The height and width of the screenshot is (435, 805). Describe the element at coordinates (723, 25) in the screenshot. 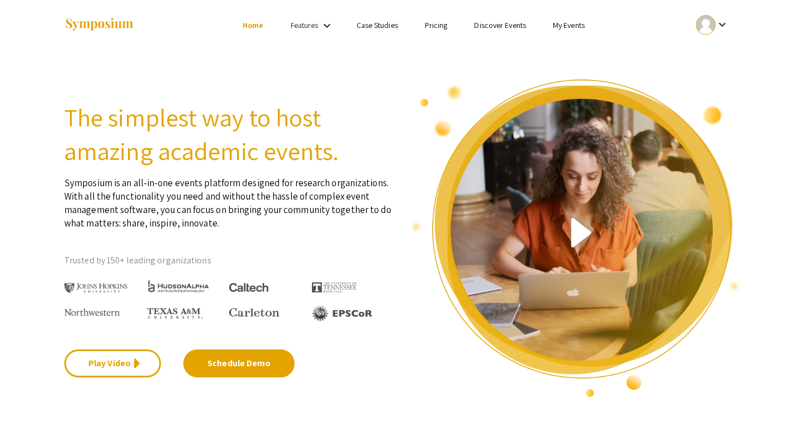

I see `mat-icon: Expand account dropdown` at that location.